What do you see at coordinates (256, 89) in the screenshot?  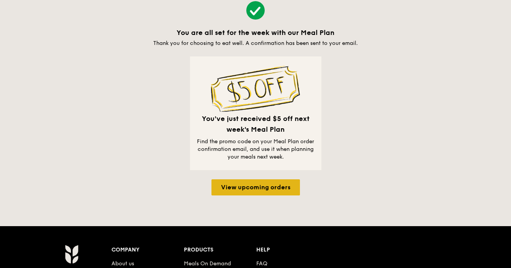 I see `img: meal-plan-voucher@2x.0e0f0f5e.png` at bounding box center [256, 89].